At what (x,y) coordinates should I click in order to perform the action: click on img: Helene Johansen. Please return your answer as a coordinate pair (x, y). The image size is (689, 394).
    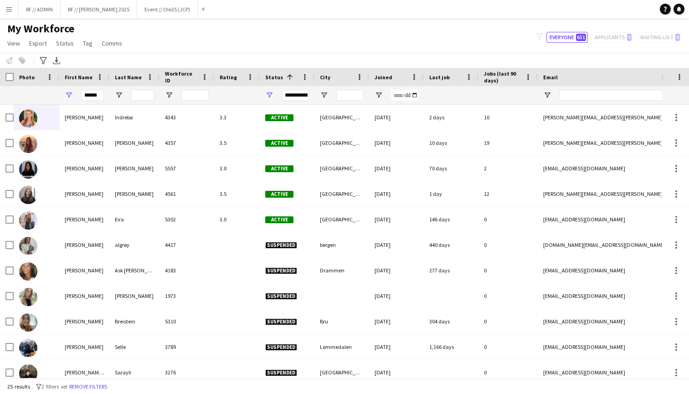
    Looking at the image, I should click on (28, 144).